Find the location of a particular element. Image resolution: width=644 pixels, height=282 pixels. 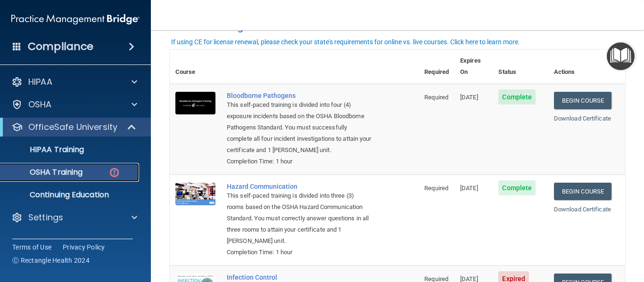

a: HIPAA is located at coordinates (74, 82).